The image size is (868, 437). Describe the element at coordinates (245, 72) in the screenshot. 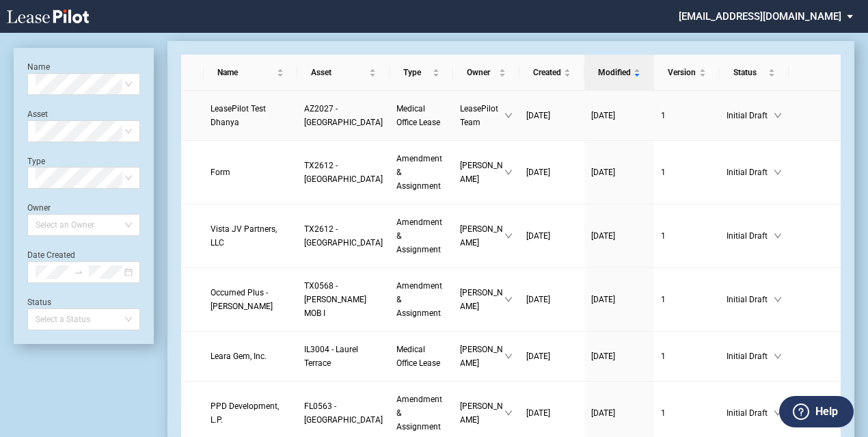

I see `span: Name` at that location.